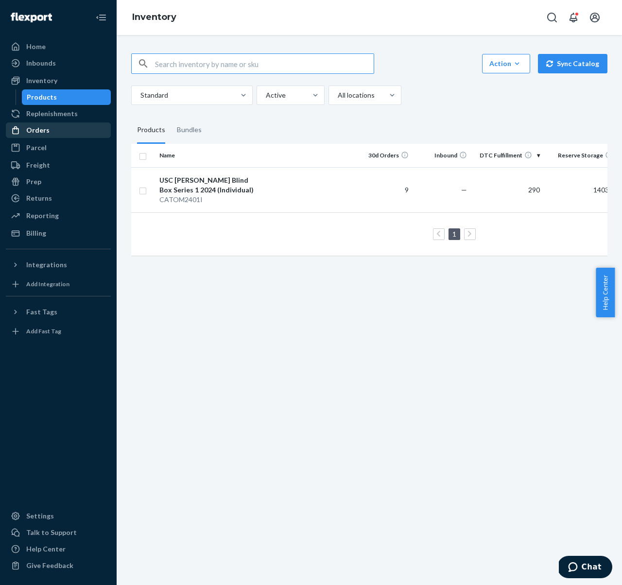  What do you see at coordinates (442, 156) in the screenshot?
I see `th: Inbound` at bounding box center [442, 156].